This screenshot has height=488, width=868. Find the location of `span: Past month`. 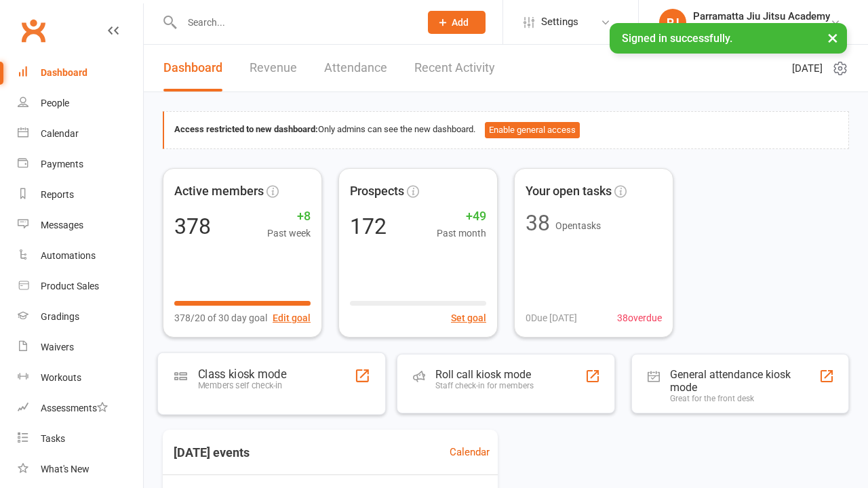

span: Past month is located at coordinates (462, 233).